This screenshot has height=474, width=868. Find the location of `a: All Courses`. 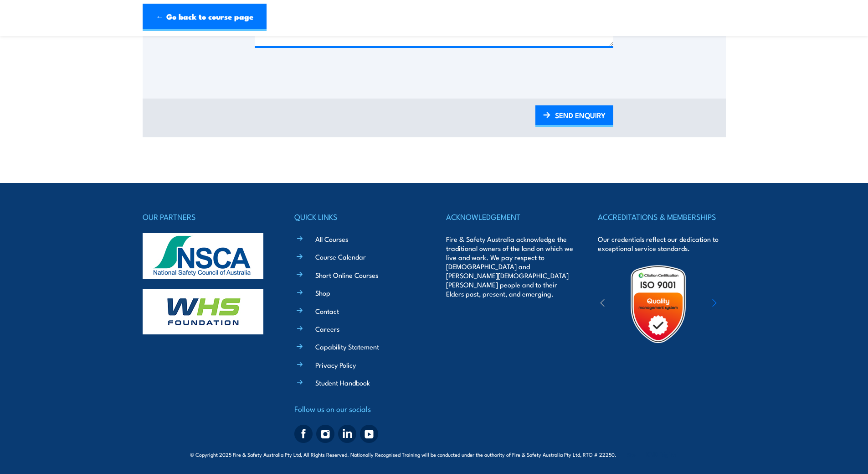

a: All Courses is located at coordinates (332, 239).